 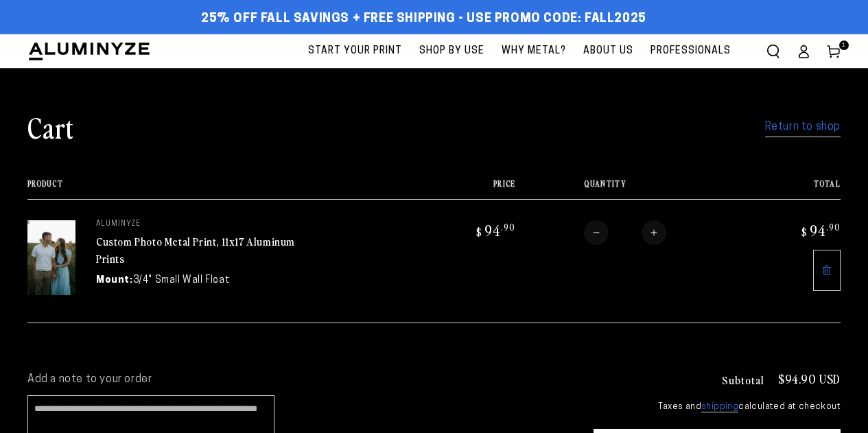 What do you see at coordinates (196, 250) in the screenshot?
I see `a: Custom Photo Metal Print, 11x17 Aluminum Prints` at bounding box center [196, 250].